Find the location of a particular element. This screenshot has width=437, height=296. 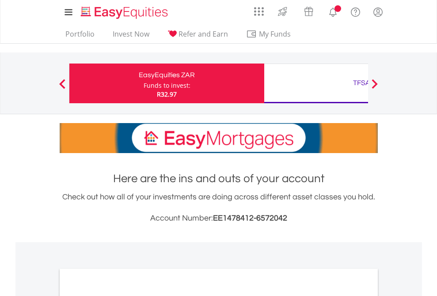

a: Refer and Earn is located at coordinates (197, 36).